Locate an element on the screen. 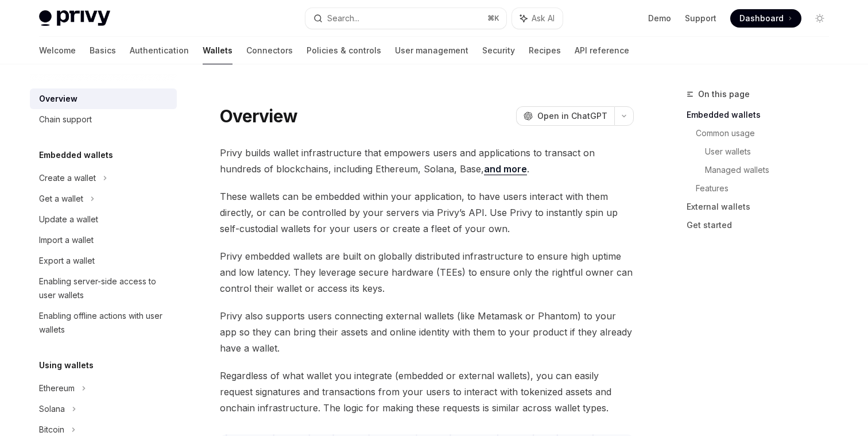 This screenshot has height=436, width=868. a: Policies & controls is located at coordinates (344, 50).